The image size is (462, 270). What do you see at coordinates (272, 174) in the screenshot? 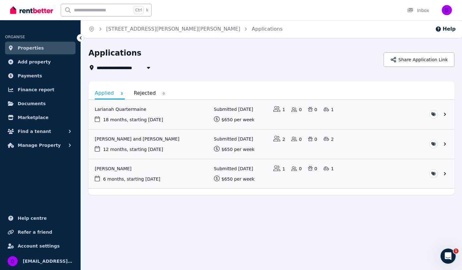
I see `a: View application: Jennifer Caradonna` at bounding box center [272, 174].